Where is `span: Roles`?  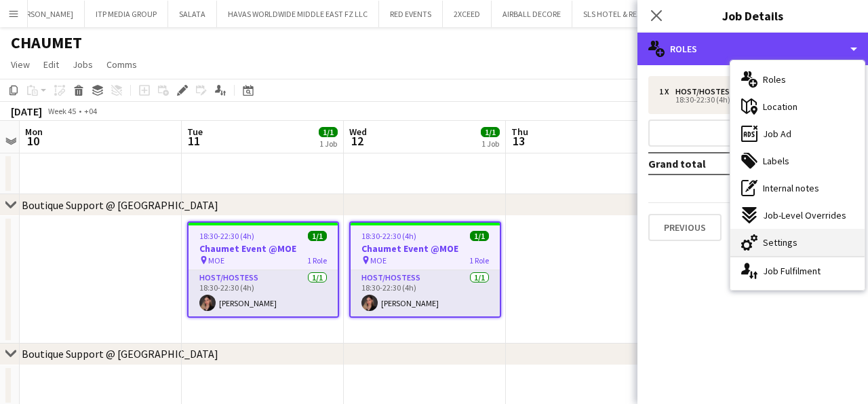 span: Roles is located at coordinates (774, 80).